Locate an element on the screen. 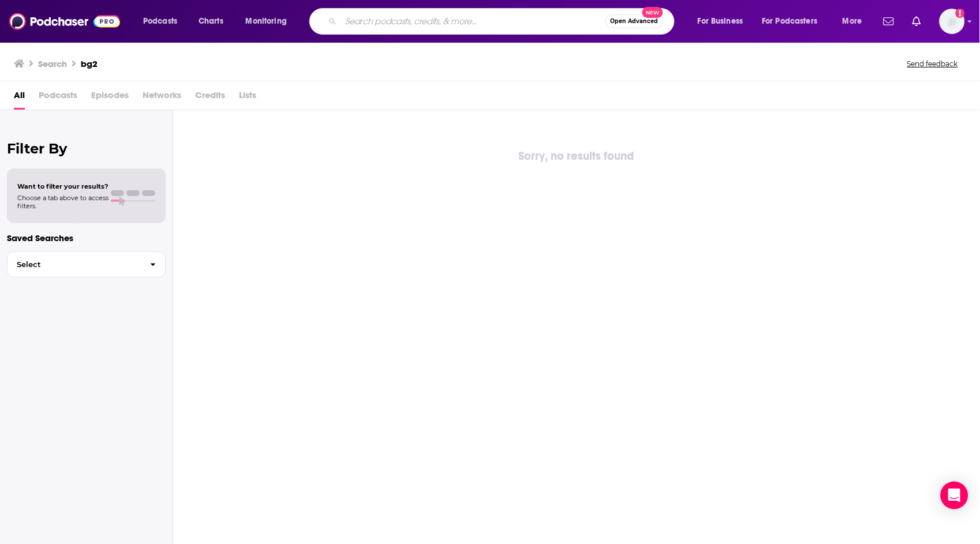  span: All is located at coordinates (19, 98).